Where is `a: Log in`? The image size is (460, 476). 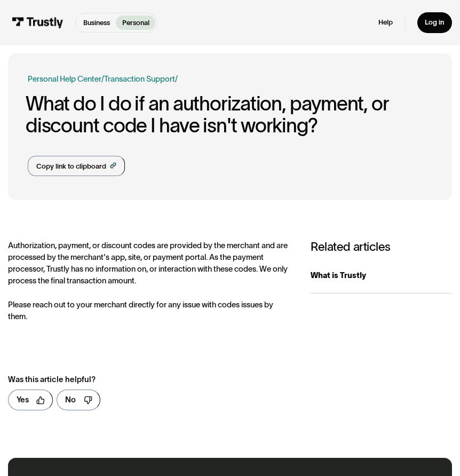
a: Log in is located at coordinates (435, 22).